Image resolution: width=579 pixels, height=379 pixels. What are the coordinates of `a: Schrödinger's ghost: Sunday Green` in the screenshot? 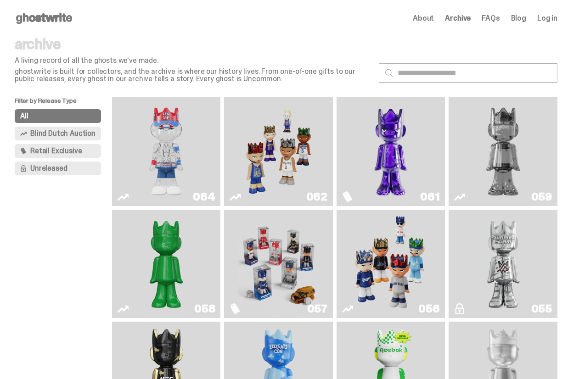 It's located at (166, 264).